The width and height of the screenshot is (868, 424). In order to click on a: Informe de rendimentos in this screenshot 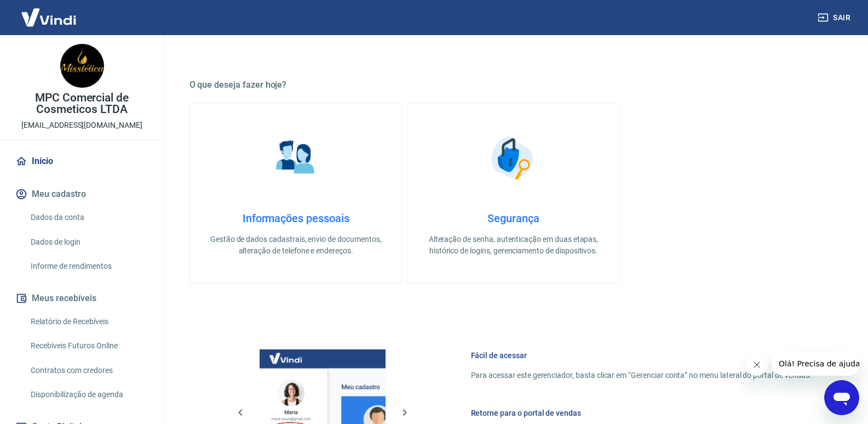, I will do `click(88, 266)`.